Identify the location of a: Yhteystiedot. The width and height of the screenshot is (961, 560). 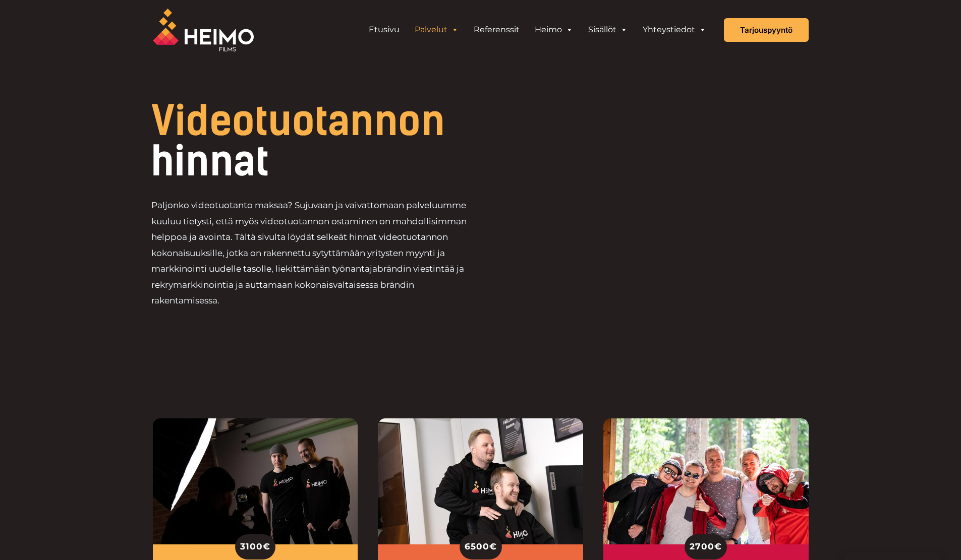
(674, 30).